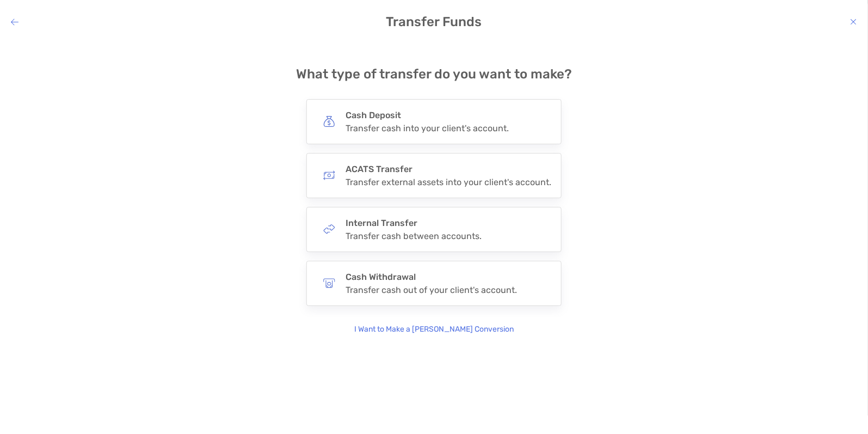 The width and height of the screenshot is (868, 434). Describe the element at coordinates (431, 277) in the screenshot. I see `h4: Cash Withdrawal` at that location.